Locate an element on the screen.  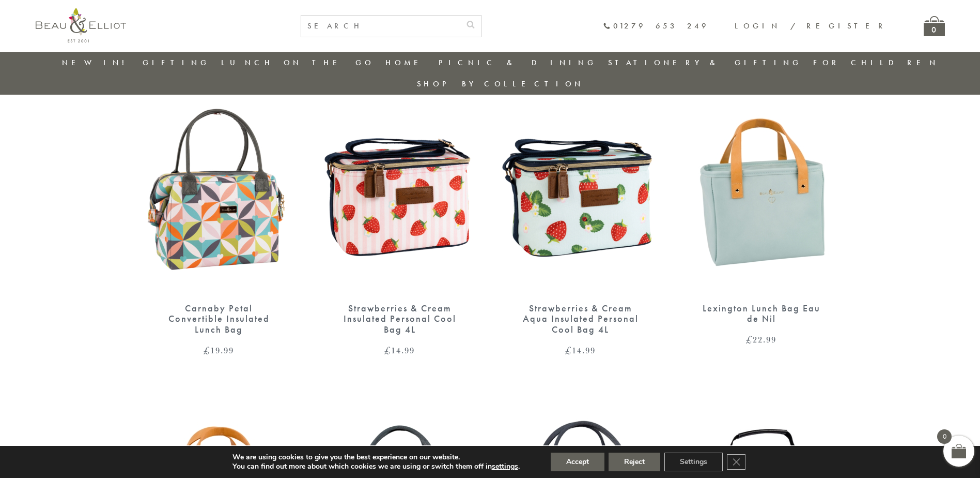
button: Close GDPR Cookie Banner is located at coordinates (736, 462).